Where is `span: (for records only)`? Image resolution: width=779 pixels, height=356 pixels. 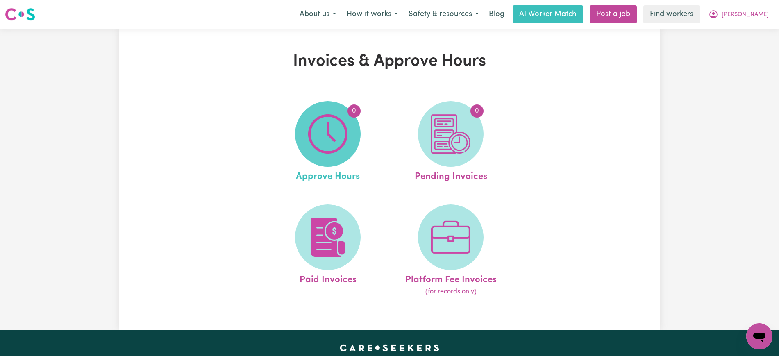 span: (for records only) is located at coordinates (450, 292).